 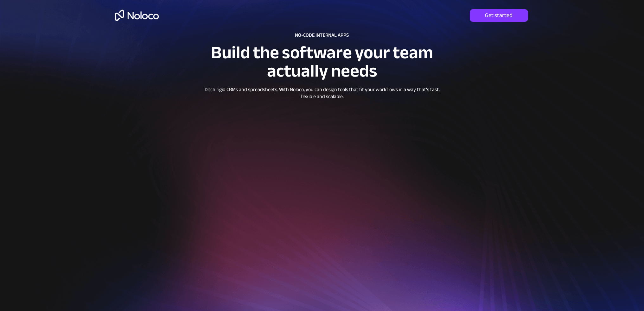 I want to click on span: Get started, so click(x=499, y=15).